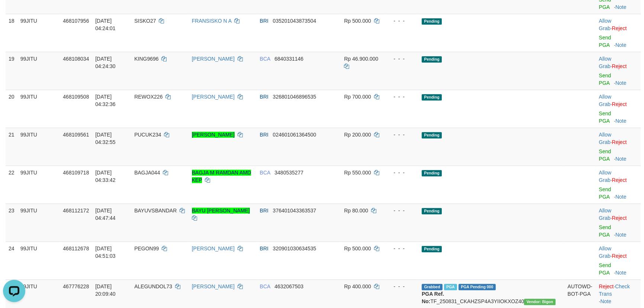 The height and width of the screenshot is (308, 644). What do you see at coordinates (76, 210) in the screenshot?
I see `span: 468112172` at bounding box center [76, 210].